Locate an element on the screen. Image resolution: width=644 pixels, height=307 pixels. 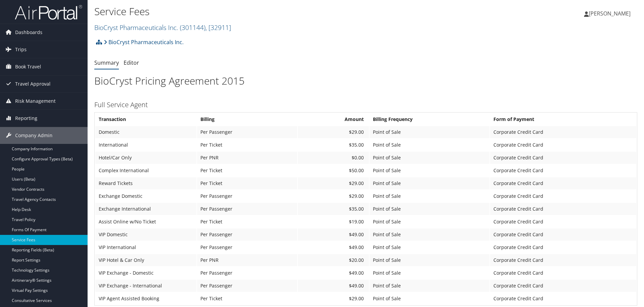
td: $50.00 is located at coordinates (333, 171).